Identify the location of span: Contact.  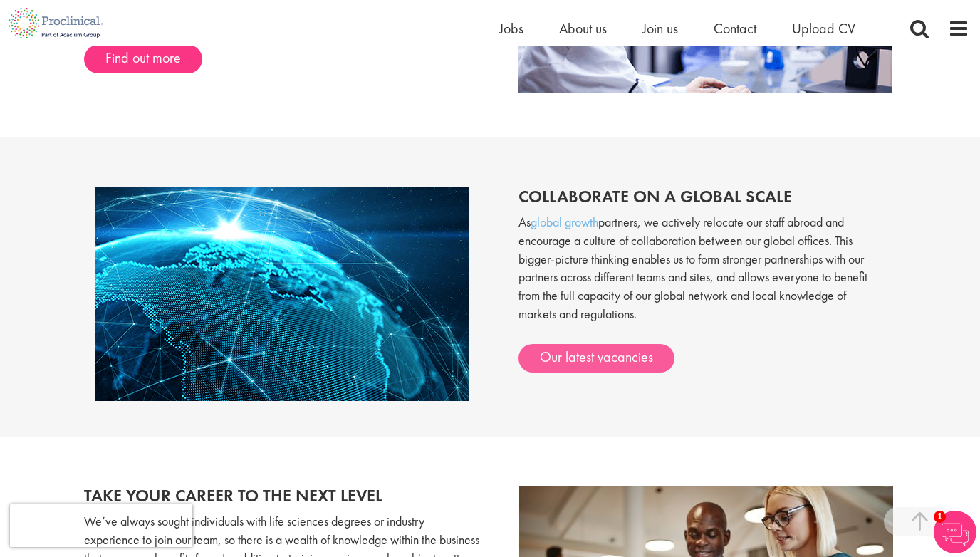
(735, 29).